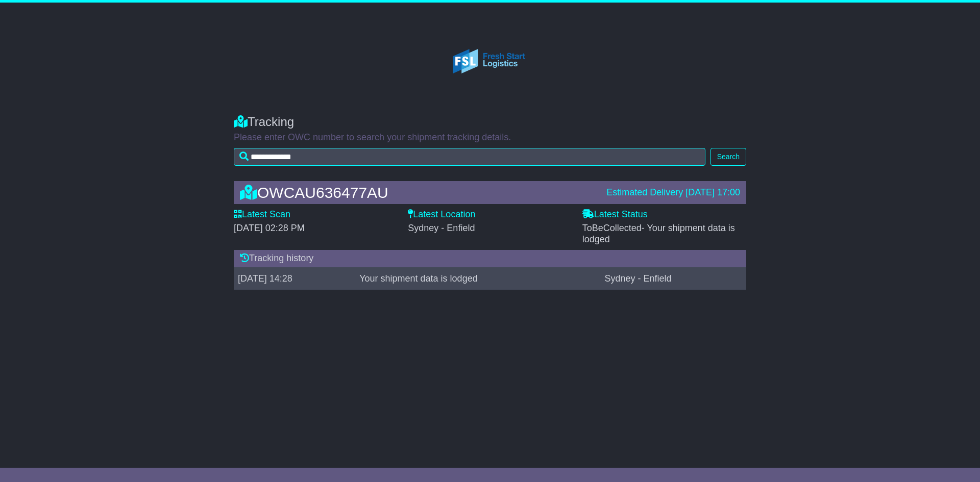 This screenshot has height=482, width=980. Describe the element at coordinates (490, 61) in the screenshot. I see `img: GetCustomerLogo` at that location.